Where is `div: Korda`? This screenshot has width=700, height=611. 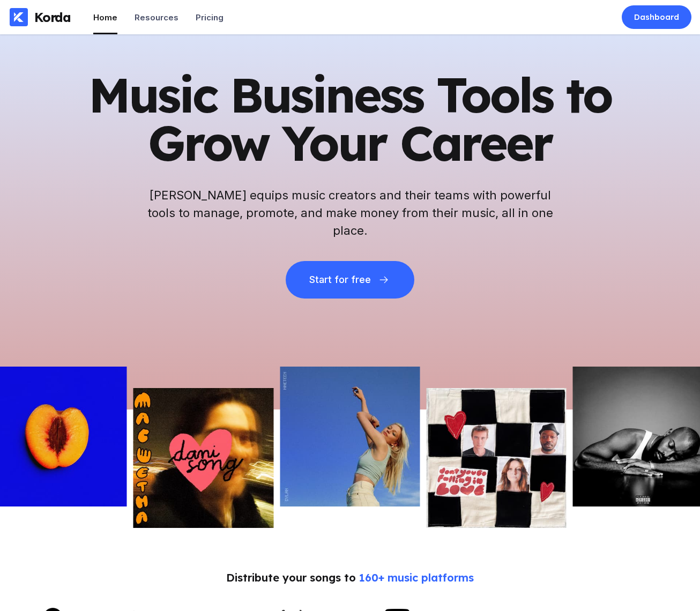 div: Korda is located at coordinates (53, 17).